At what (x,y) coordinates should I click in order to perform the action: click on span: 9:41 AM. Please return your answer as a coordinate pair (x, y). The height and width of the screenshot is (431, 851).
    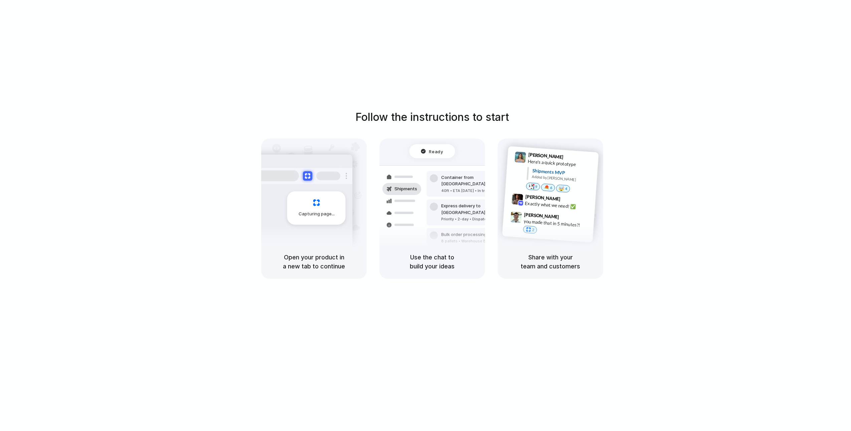
    Looking at the image, I should click on (572, 158).